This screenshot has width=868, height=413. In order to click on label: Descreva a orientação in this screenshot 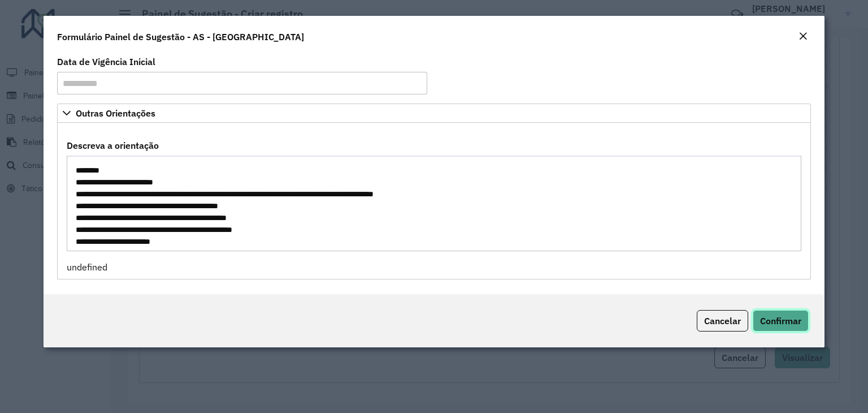, I will do `click(112, 145)`.